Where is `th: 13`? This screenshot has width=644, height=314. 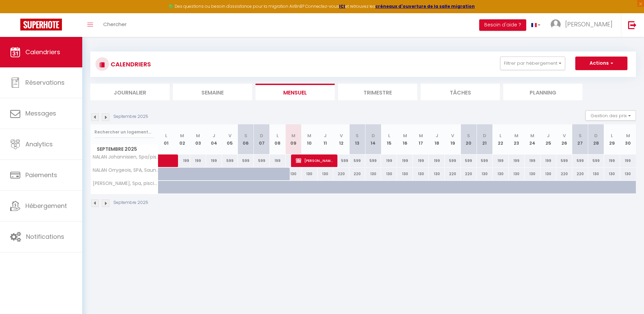
th: 13 is located at coordinates (357, 139).